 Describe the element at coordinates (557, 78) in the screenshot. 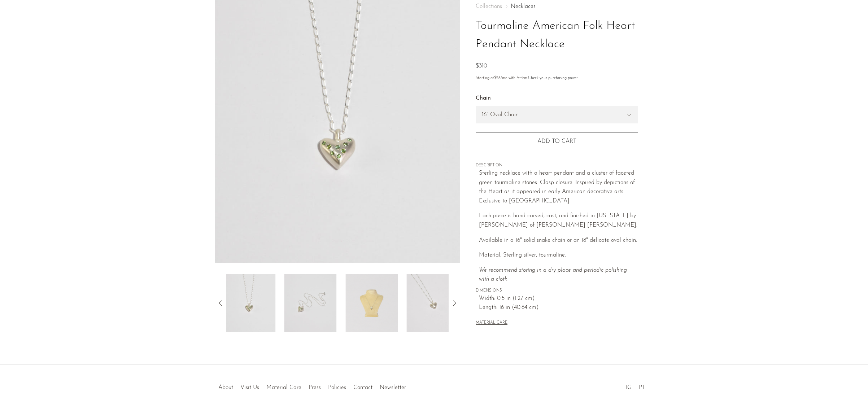

I see `p: Starting at /mo with Affirm.` at that location.